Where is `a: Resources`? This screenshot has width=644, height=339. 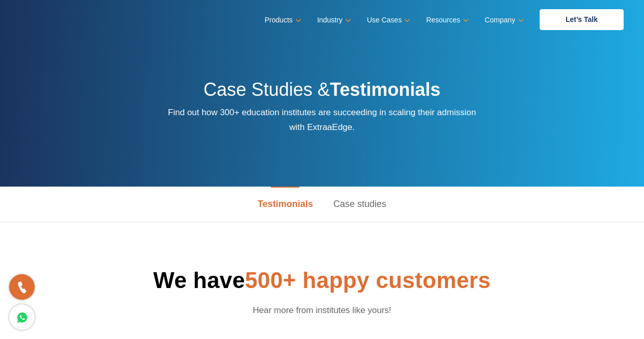 a: Resources is located at coordinates (447, 20).